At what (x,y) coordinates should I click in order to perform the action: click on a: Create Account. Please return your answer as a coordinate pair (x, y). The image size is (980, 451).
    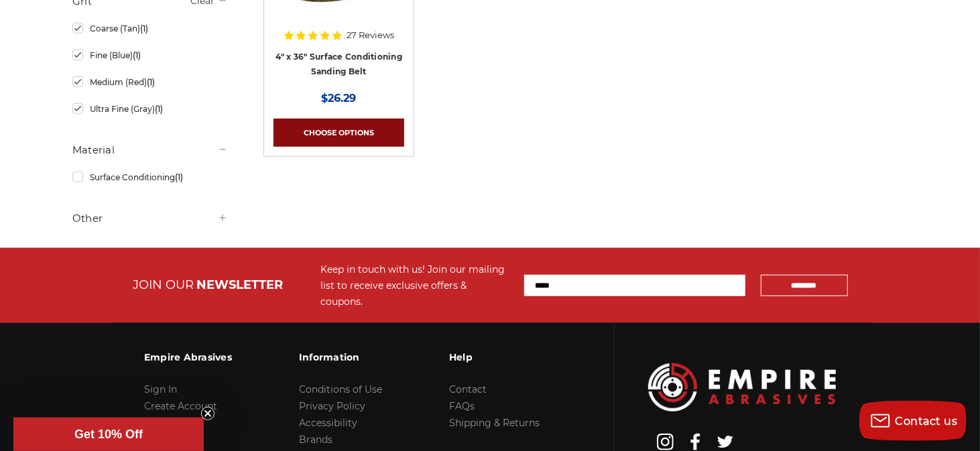
    Looking at the image, I should click on (180, 406).